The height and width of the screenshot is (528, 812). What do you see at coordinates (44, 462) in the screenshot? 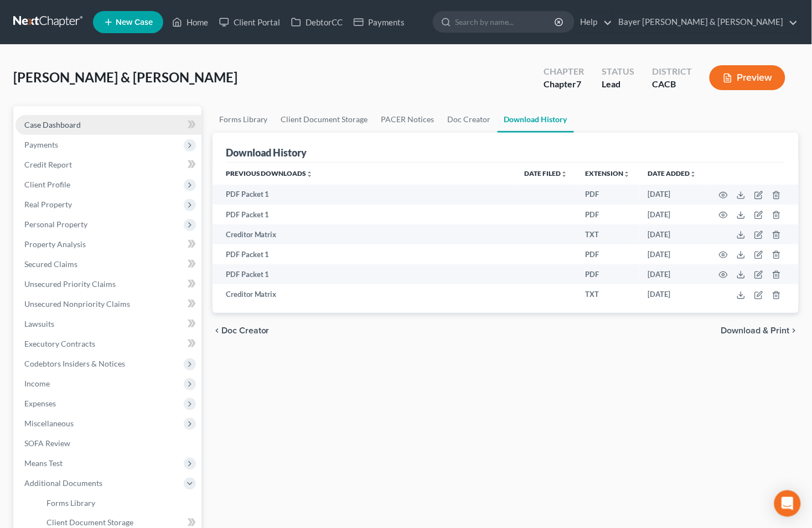
I see `span: Means Test` at bounding box center [44, 462].